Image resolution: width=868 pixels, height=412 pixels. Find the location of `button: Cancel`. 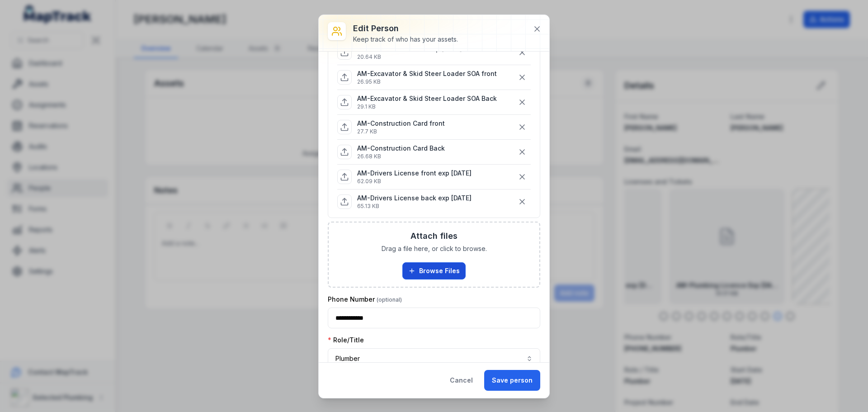

button: Cancel is located at coordinates (461, 381).